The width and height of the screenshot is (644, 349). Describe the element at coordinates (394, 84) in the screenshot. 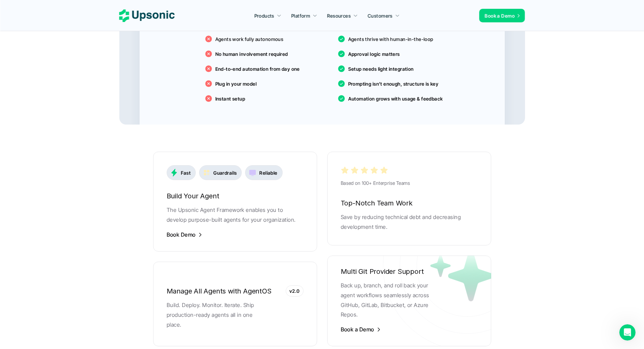

I see `p: Prompting isn’t enough, structure is key` at that location.